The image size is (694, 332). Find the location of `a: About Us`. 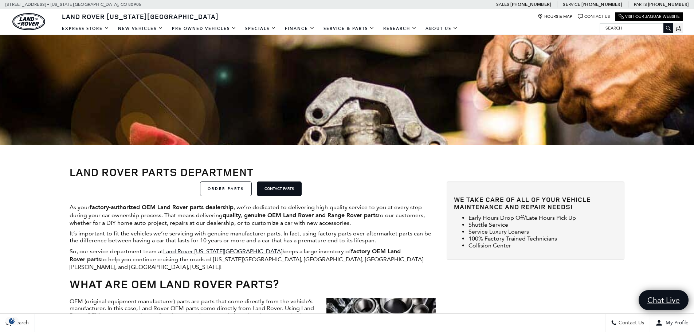

a: About Us is located at coordinates (441, 28).